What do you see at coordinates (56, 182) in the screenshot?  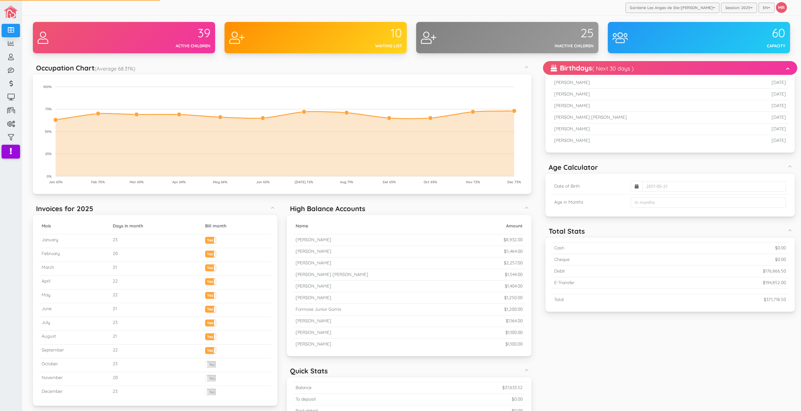 I see `tspan: Jan 63%` at bounding box center [56, 182].